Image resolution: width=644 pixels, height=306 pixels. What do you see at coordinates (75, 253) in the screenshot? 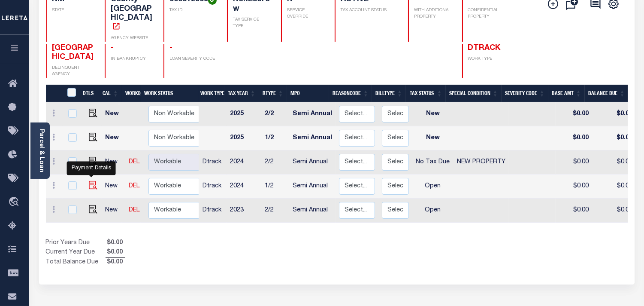
I see `td: Current Year Due` at bounding box center [75, 253].